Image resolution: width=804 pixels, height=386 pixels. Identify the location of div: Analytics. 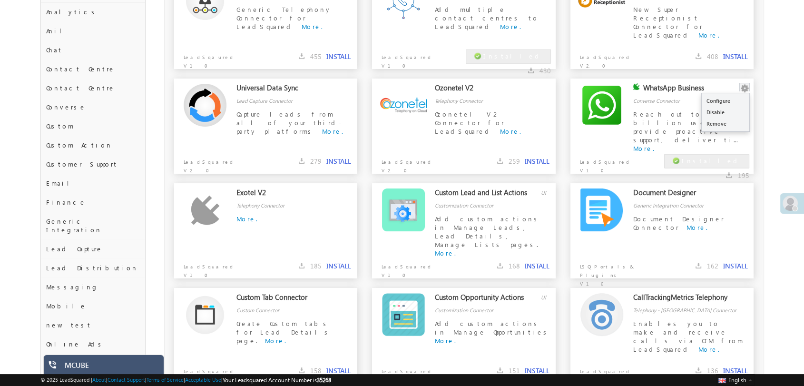
(93, 12).